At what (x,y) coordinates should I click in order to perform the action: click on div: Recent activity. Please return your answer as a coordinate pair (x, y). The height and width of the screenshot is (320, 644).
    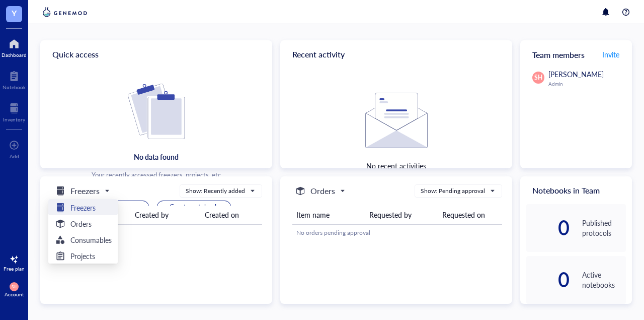
    Looking at the image, I should click on (396, 54).